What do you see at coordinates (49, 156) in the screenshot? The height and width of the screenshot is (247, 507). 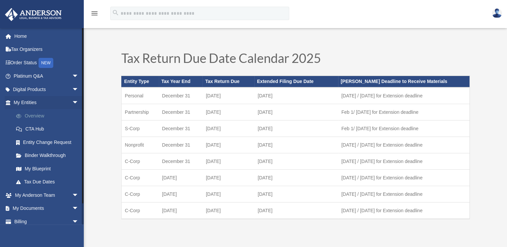 I see `a: Binder Walkthrough` at bounding box center [49, 156].